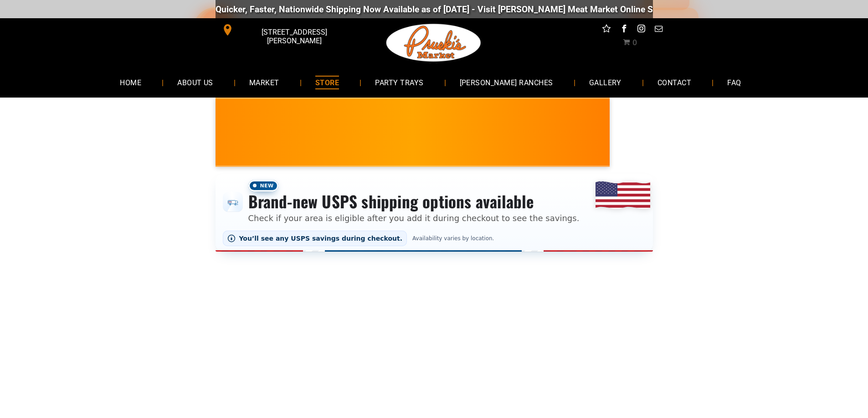 The height and width of the screenshot is (418, 868). Describe the element at coordinates (399, 82) in the screenshot. I see `a: PARTY TRAYS` at that location.